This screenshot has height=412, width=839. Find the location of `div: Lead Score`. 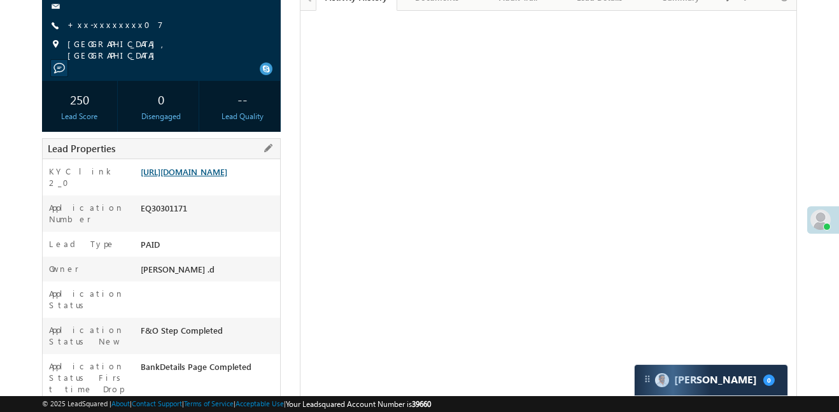

div: Lead Score is located at coordinates (80, 117).